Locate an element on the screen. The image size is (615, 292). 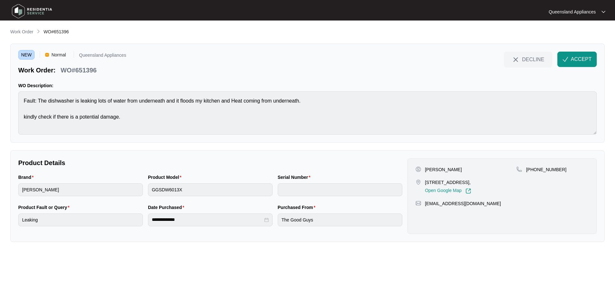
span: ACCEPT is located at coordinates (581, 59).